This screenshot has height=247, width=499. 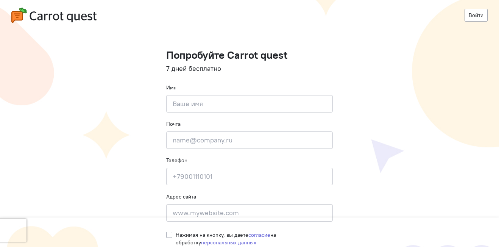 What do you see at coordinates (181, 196) in the screenshot?
I see `label: Адрес сайта` at bounding box center [181, 196].